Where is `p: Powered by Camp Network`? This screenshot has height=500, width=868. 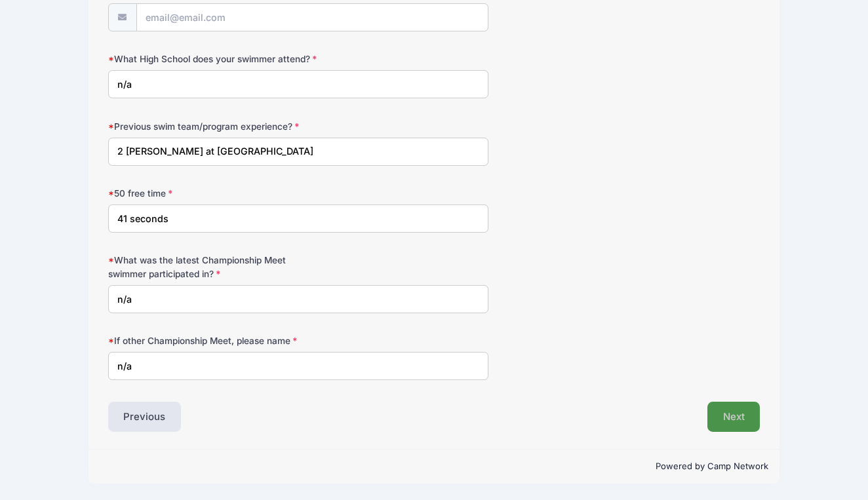 p: Powered by Camp Network is located at coordinates (434, 467).